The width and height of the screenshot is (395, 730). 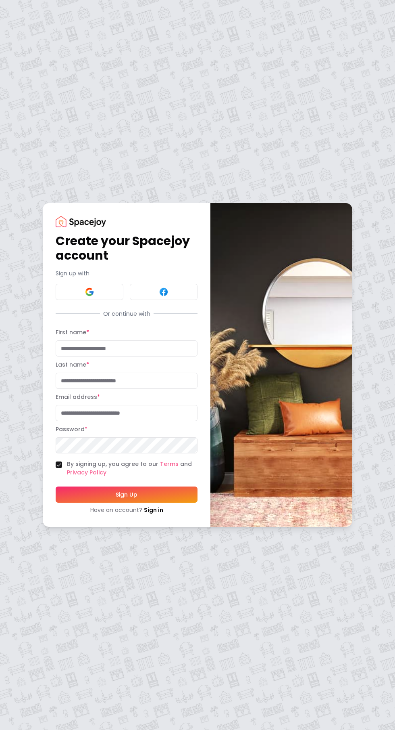 I want to click on label: First name, so click(x=72, y=332).